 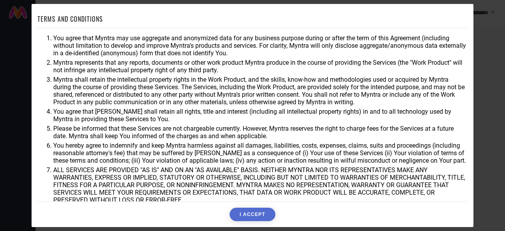 What do you see at coordinates (260, 185) in the screenshot?
I see `li: ALL SERVICES ARE PROVIDED "AS IS" AND ON AN "AS AVAILABLE" BASIS. NEITHER MYNTRA NOR ITS REPRESEN...` at bounding box center [260, 185].